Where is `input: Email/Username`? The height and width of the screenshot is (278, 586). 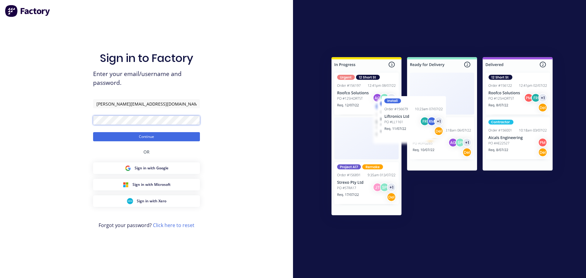
input: Email/Username is located at coordinates (147, 104).